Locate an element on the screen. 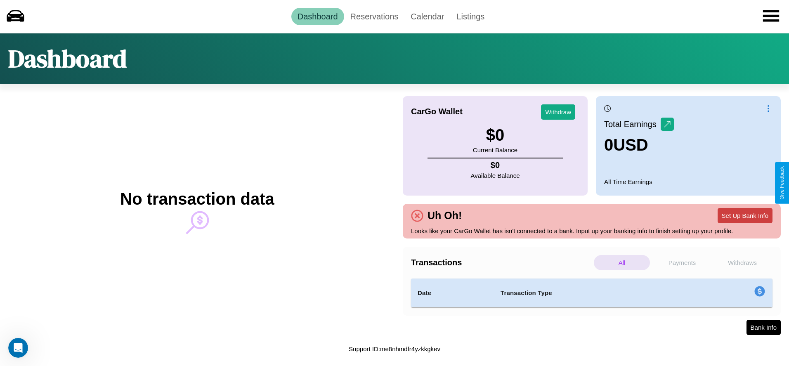  h4: Uh Oh! is located at coordinates (444, 215).